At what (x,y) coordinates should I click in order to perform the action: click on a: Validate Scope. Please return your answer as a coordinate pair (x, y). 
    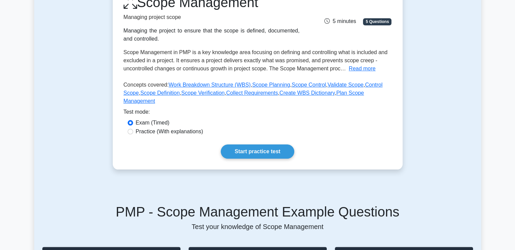
    Looking at the image, I should click on (345, 85).